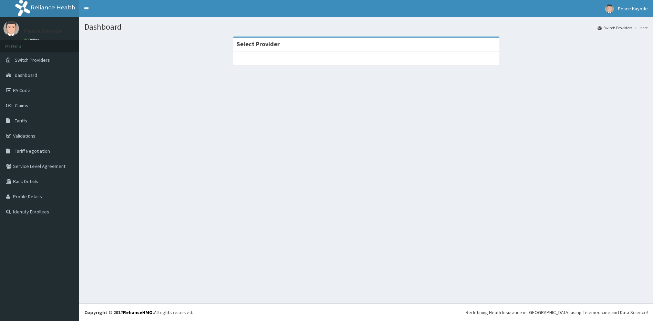  What do you see at coordinates (138, 312) in the screenshot?
I see `a: RelianceHMO` at bounding box center [138, 312].